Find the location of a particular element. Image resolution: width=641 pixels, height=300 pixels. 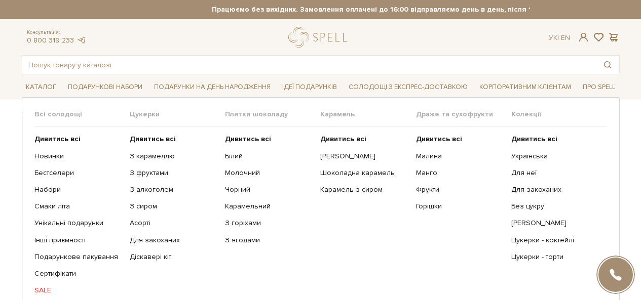

a: Цукерки - торти is located at coordinates (555, 257).